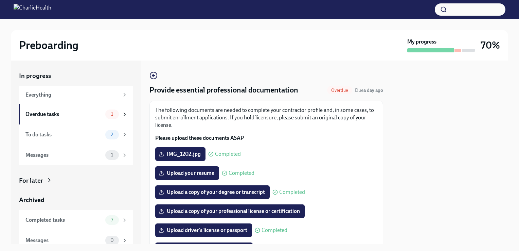 The height and width of the screenshot is (251, 519). I want to click on img: CharlieHealth, so click(32, 10).